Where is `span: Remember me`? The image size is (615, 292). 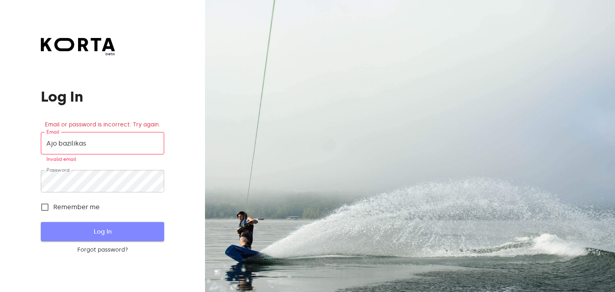
span: Remember me is located at coordinates (77, 208).